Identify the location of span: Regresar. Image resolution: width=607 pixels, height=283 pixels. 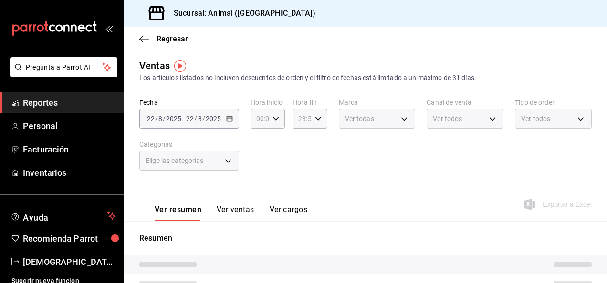
(172, 39).